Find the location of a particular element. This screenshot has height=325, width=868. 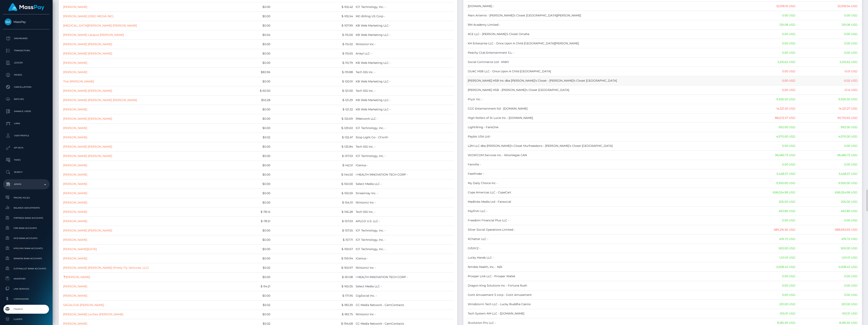

p: Batches is located at coordinates (26, 99).